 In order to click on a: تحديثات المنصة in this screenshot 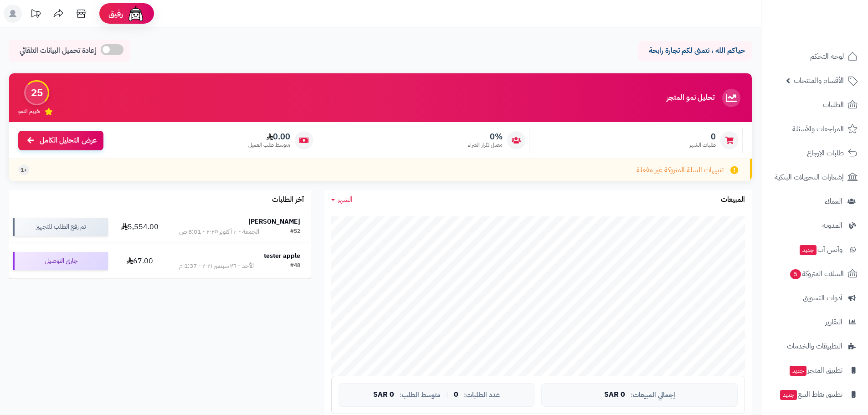, I will do `click(35, 15)`.